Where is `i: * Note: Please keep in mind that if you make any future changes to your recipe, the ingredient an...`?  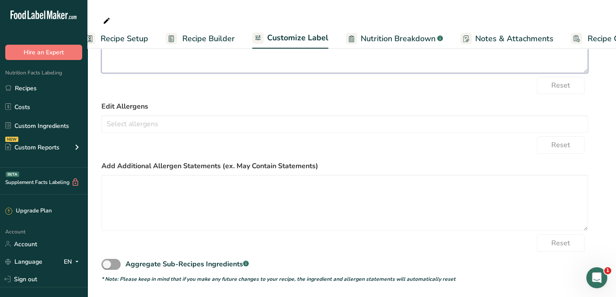 i: * Note: Please keep in mind that if you make any future changes to your recipe, the ingredient an... is located at coordinates (279, 279).